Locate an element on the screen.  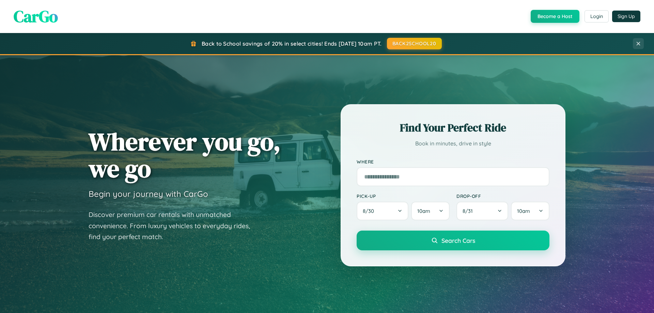
button: Search Cars is located at coordinates (453, 241).